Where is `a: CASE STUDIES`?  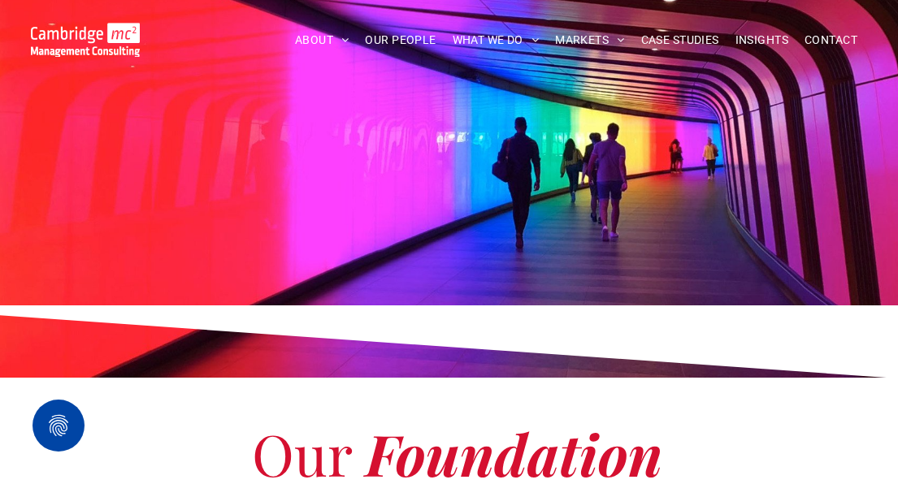 a: CASE STUDIES is located at coordinates (680, 40).